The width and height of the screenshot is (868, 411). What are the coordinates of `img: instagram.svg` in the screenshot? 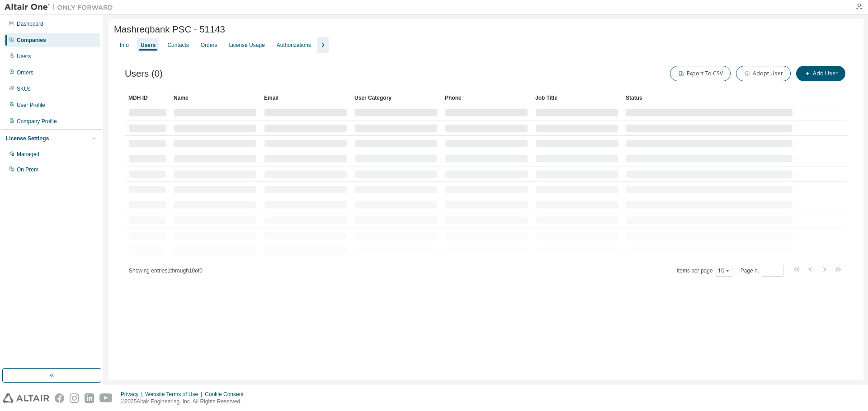 It's located at (74, 398).